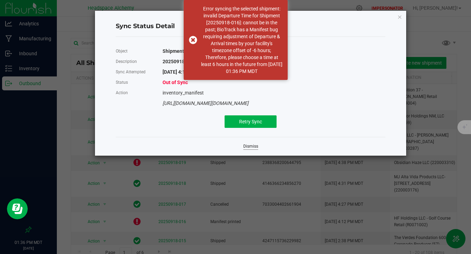 The image size is (471, 254). Describe the element at coordinates (175, 82) in the screenshot. I see `span: Out of Sync` at that location.